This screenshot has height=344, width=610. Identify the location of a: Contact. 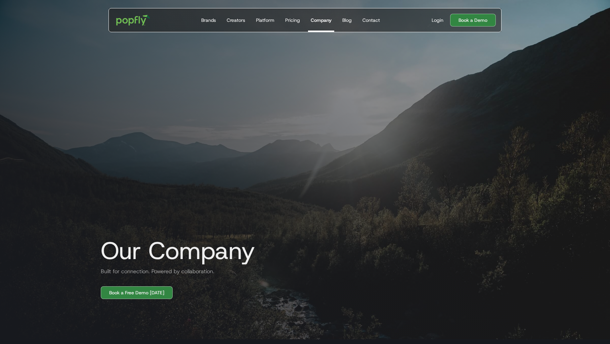
(371, 20).